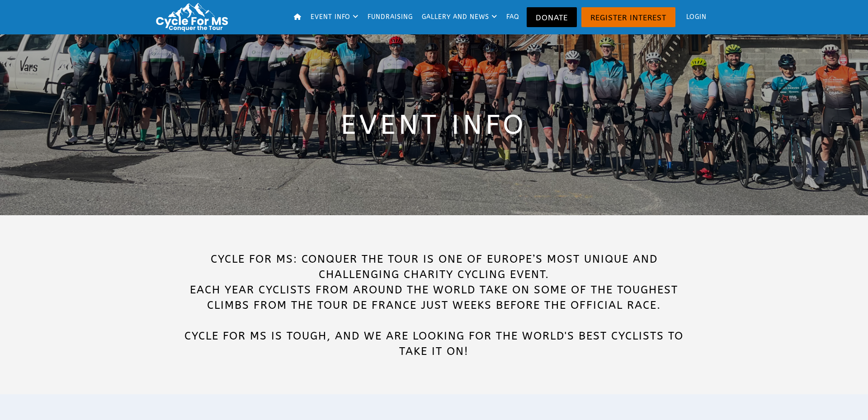 The width and height of the screenshot is (868, 420). What do you see at coordinates (694, 18) in the screenshot?
I see `a: Login` at bounding box center [694, 18].